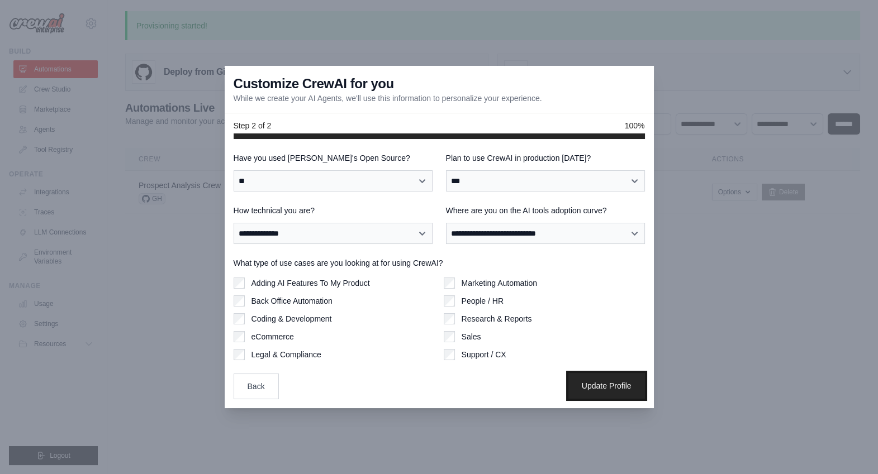  Describe the element at coordinates (388, 98) in the screenshot. I see `p: While we create your AI Agents, we'll use this information to personalize your experience.` at that location.